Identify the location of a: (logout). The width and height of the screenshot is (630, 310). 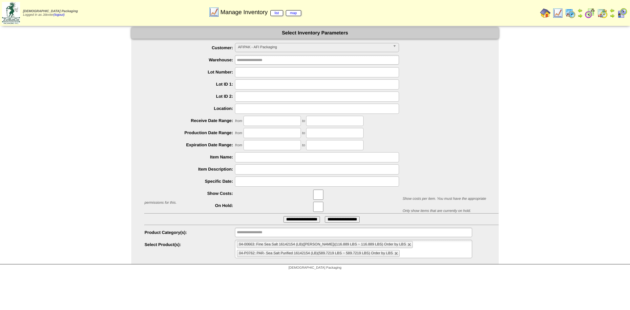
(59, 15).